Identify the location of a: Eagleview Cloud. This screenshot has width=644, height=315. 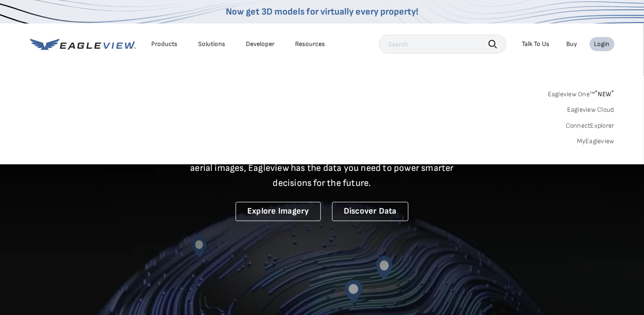
(591, 110).